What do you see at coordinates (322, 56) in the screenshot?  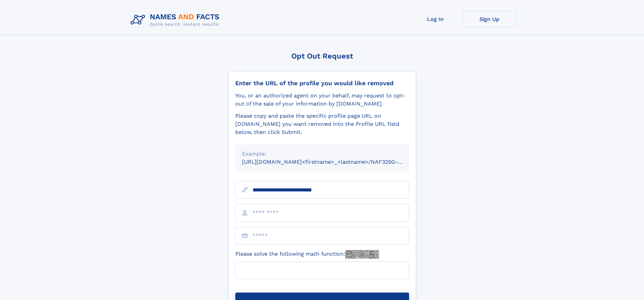 I see `div: Opt Out Request` at bounding box center [322, 56].